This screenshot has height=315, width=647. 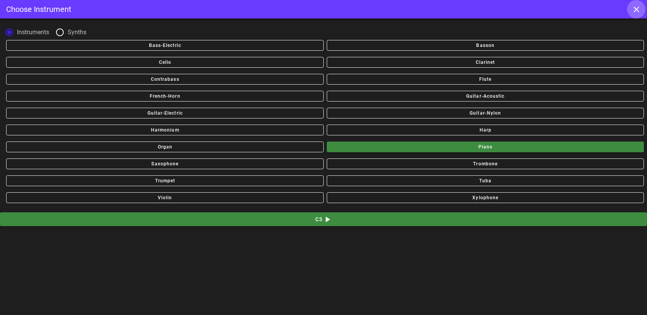 I want to click on span: harp, so click(x=485, y=130).